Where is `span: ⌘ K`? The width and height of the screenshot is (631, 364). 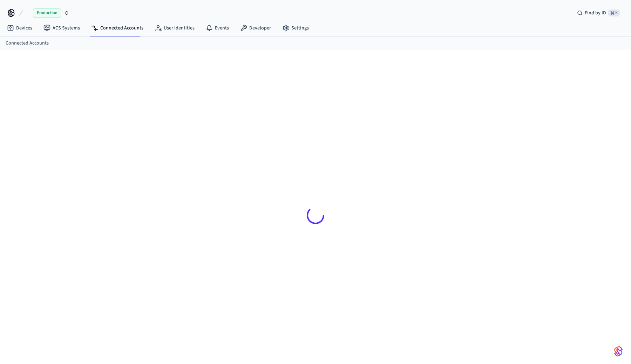
span: ⌘ K is located at coordinates (614, 13).